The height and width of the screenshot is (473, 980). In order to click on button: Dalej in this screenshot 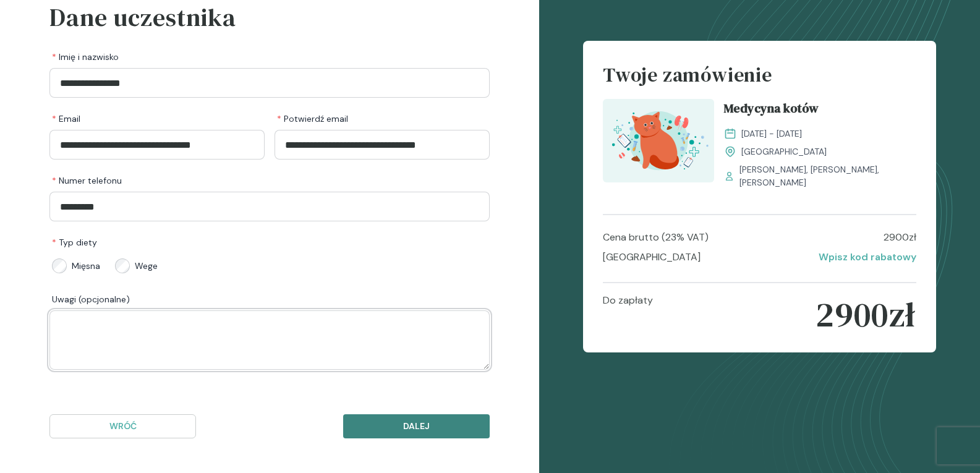, I will do `click(416, 426)`.